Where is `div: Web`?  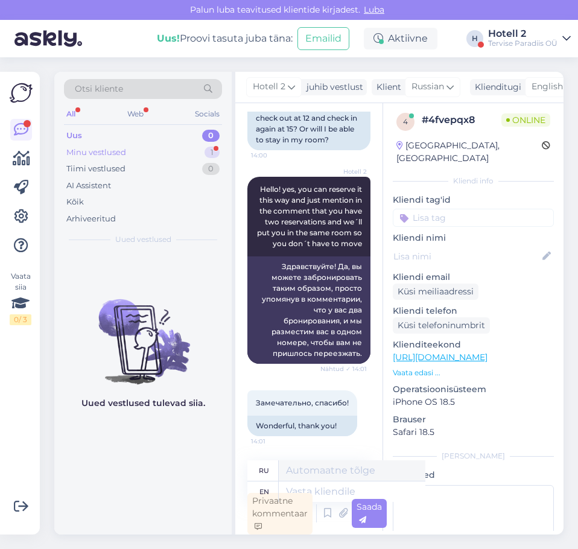
div: Web is located at coordinates (135, 114).